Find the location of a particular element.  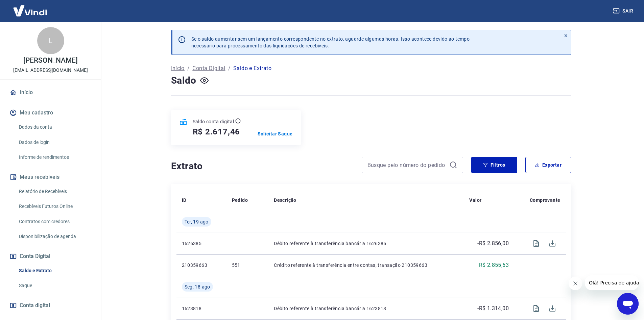

p: Início is located at coordinates (178, 68).